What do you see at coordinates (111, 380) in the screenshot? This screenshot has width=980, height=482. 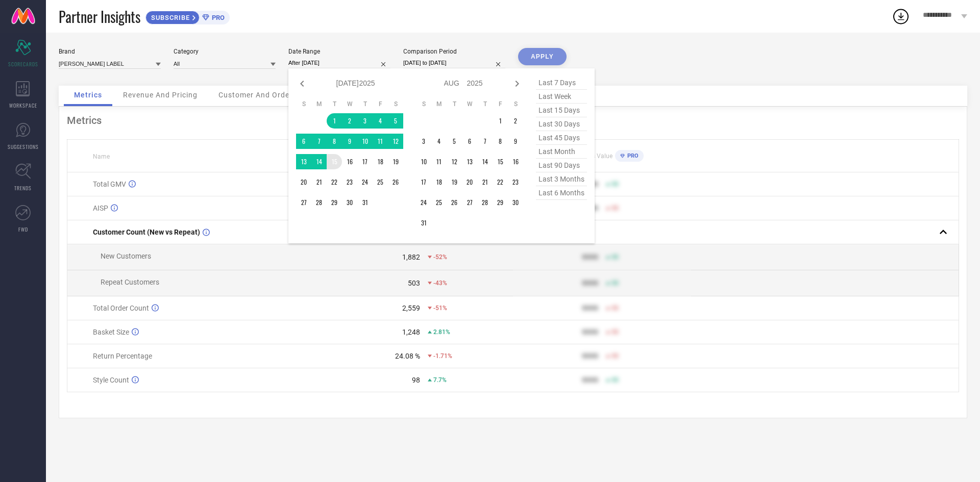 I see `span: Style Count` at bounding box center [111, 380].